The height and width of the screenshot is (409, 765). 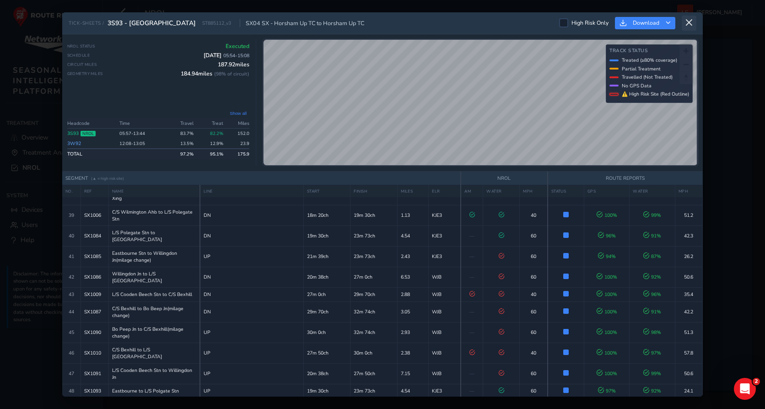 I want to click on span: 2, so click(x=756, y=381).